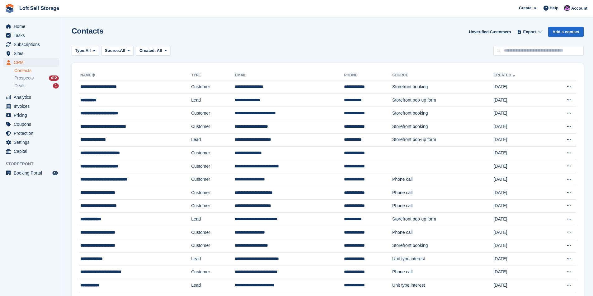  I want to click on div: 1, so click(56, 86).